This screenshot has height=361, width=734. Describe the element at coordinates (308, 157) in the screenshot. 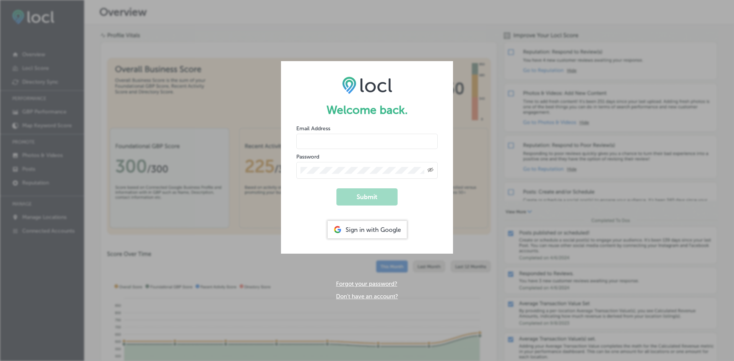

I see `label: Password` at that location.